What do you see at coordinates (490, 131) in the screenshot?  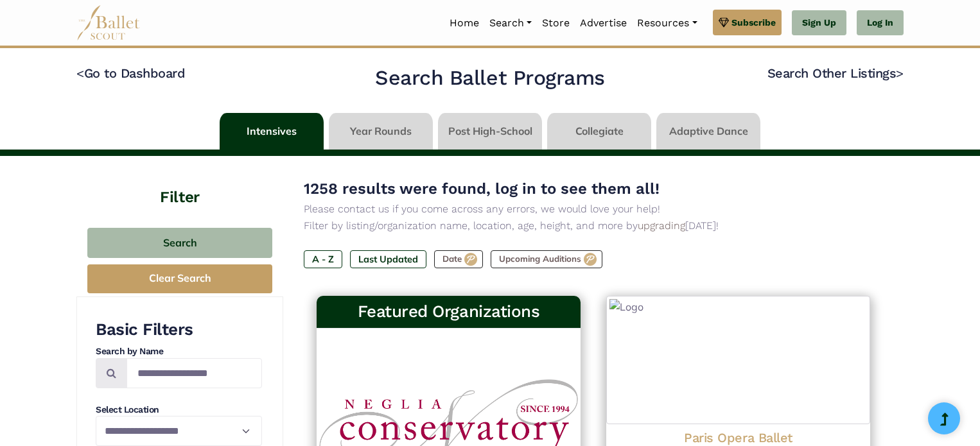 I see `li: Post High-School` at bounding box center [490, 131].